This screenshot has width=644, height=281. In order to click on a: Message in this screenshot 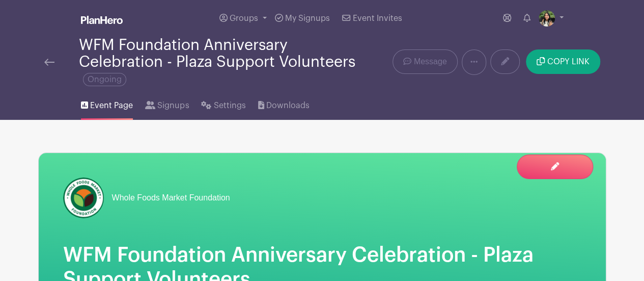, I will do `click(425, 62)`.